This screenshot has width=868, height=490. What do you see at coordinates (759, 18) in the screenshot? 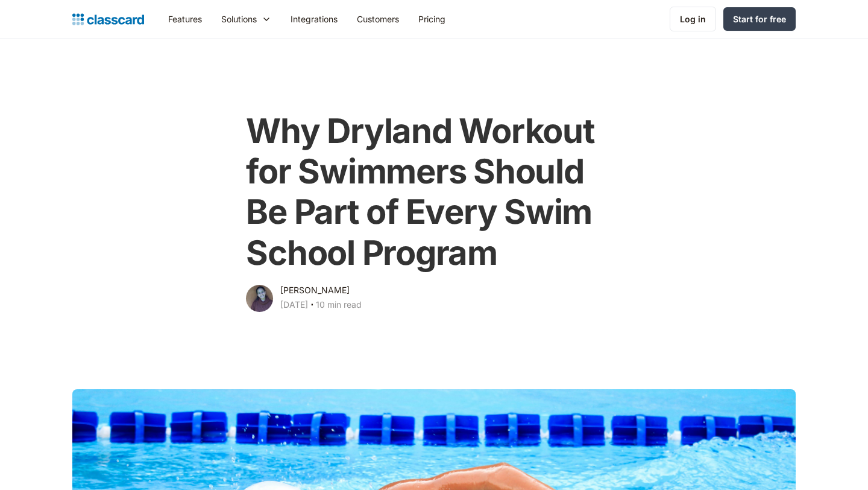
I see `div: Start for free` at bounding box center [759, 18].